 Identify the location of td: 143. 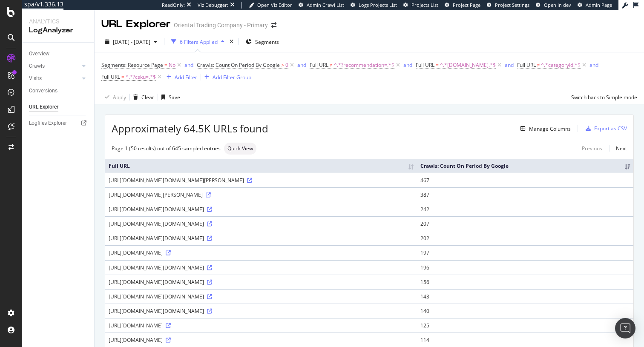
(525, 296).